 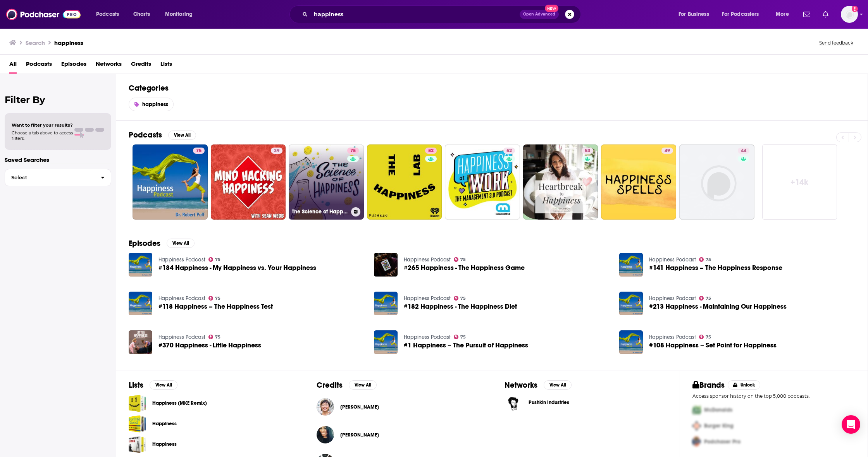 What do you see at coordinates (800, 182) in the screenshot?
I see `a: +14k` at bounding box center [800, 182].